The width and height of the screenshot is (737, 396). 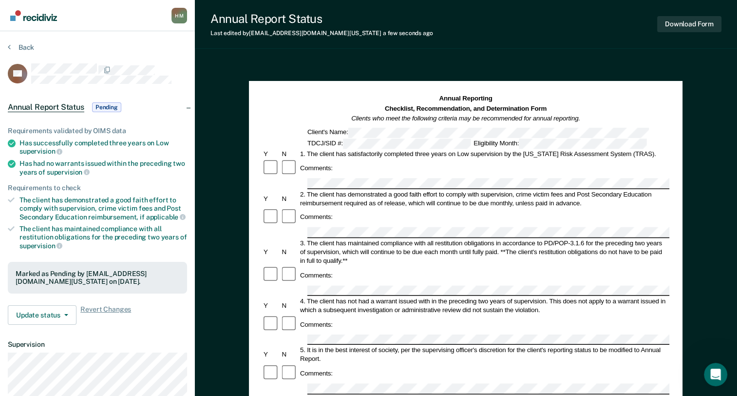 What do you see at coordinates (46, 107) in the screenshot?
I see `span: Annual Report Status` at bounding box center [46, 107].